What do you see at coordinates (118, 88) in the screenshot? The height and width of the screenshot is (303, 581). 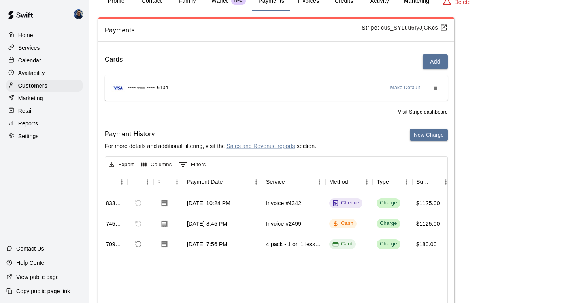 I see `img: Credit card brand logo` at bounding box center [118, 88].